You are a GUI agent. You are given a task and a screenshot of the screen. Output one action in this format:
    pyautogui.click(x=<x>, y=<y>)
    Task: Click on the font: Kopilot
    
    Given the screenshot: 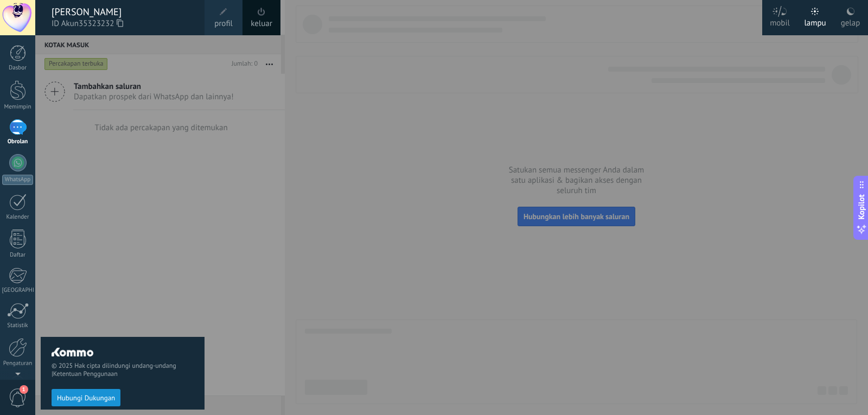 What is the action you would take?
    pyautogui.click(x=861, y=207)
    